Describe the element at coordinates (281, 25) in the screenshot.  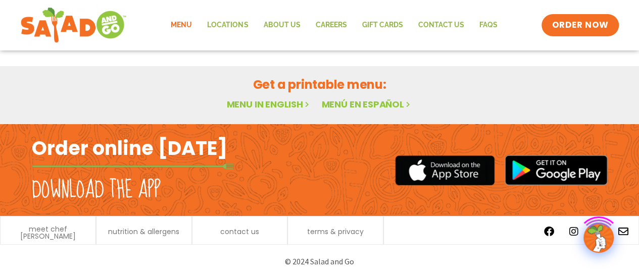
I see `a: About Us` at that location.